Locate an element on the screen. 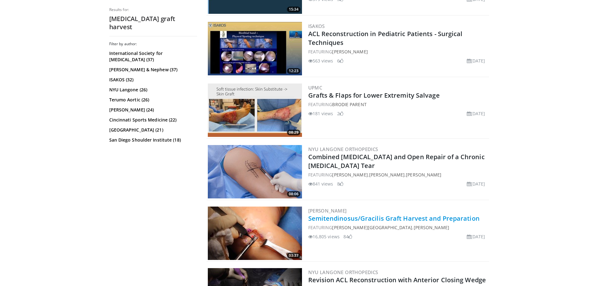  span: 03:37 is located at coordinates (294, 256).